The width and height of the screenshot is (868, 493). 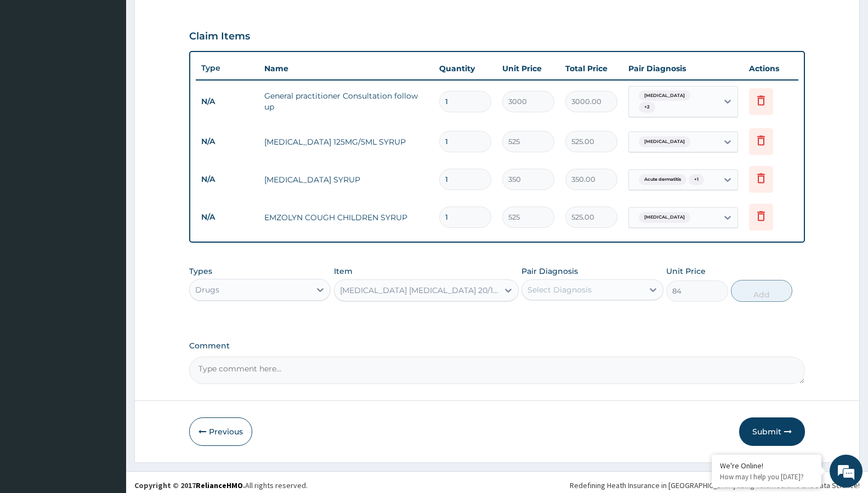 I want to click on span: Acute dermatitis, so click(x=662, y=180).